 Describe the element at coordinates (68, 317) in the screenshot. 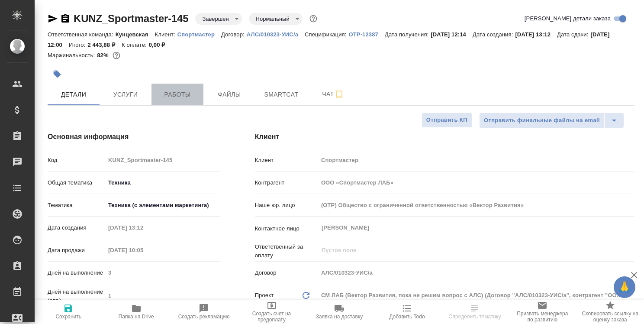

I see `span: Сохранить` at that location.